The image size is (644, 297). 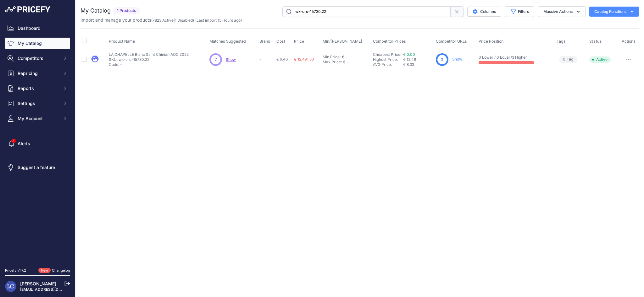 What do you see at coordinates (600, 60) in the screenshot?
I see `span: Active` at bounding box center [600, 60].